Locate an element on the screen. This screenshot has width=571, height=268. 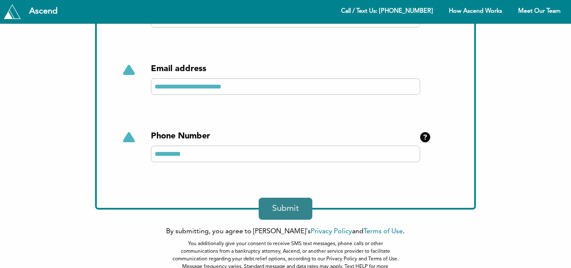
div: Email address is located at coordinates (285, 69).